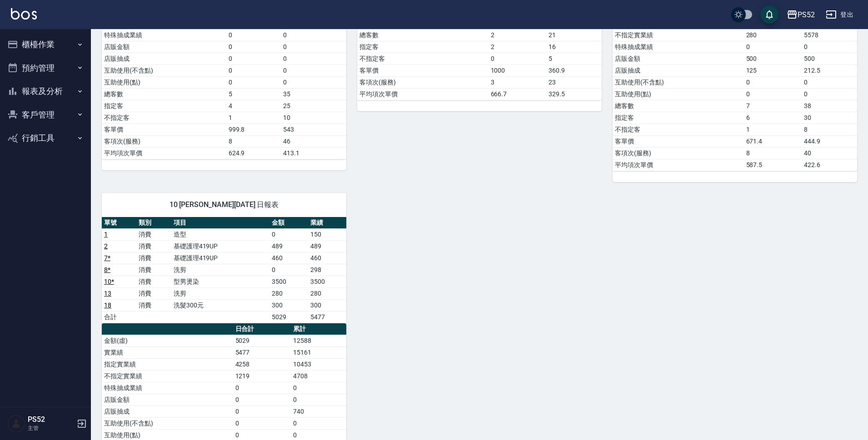 Image resolution: width=868 pixels, height=440 pixels. I want to click on td: 3, so click(518, 82).